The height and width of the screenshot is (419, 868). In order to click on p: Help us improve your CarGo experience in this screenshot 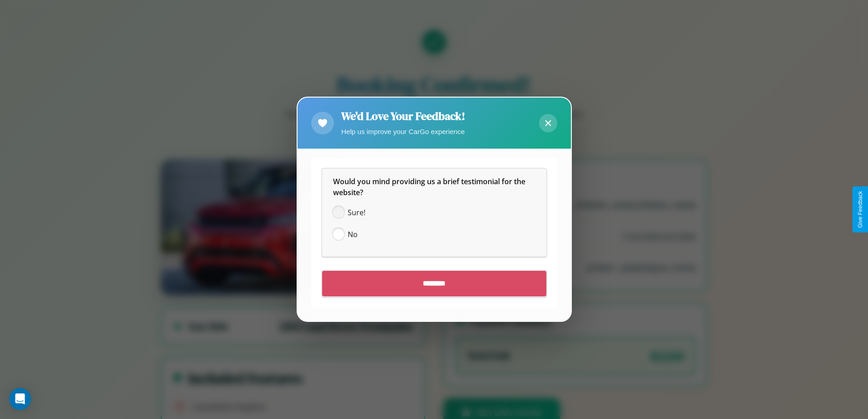, I will do `click(404, 132)`.